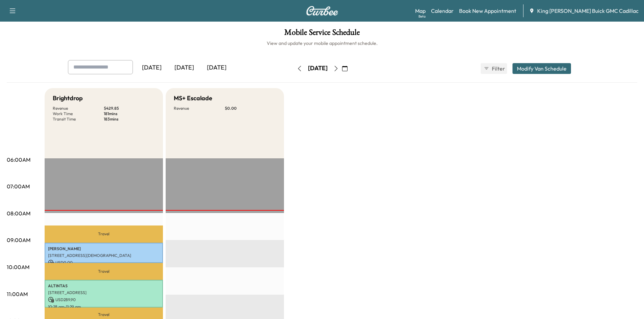  Describe the element at coordinates (104, 307) in the screenshot. I see `p: 10:28 am - 11:29 am` at that location.